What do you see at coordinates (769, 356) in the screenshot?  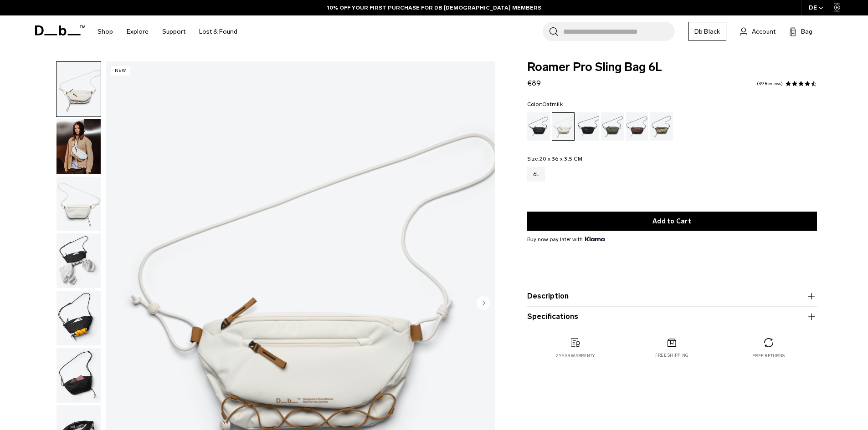 I see `p: Free returns` at bounding box center [769, 356].